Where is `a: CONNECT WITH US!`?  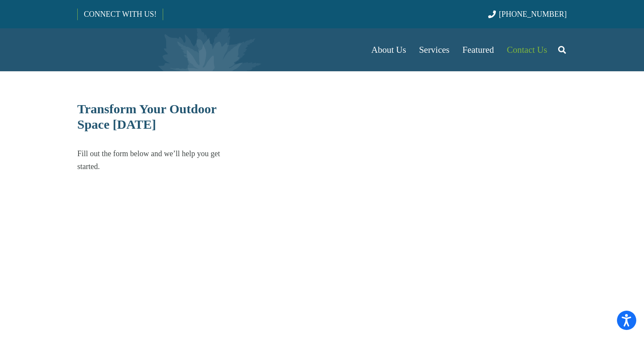 a: CONNECT WITH US! is located at coordinates (120, 14).